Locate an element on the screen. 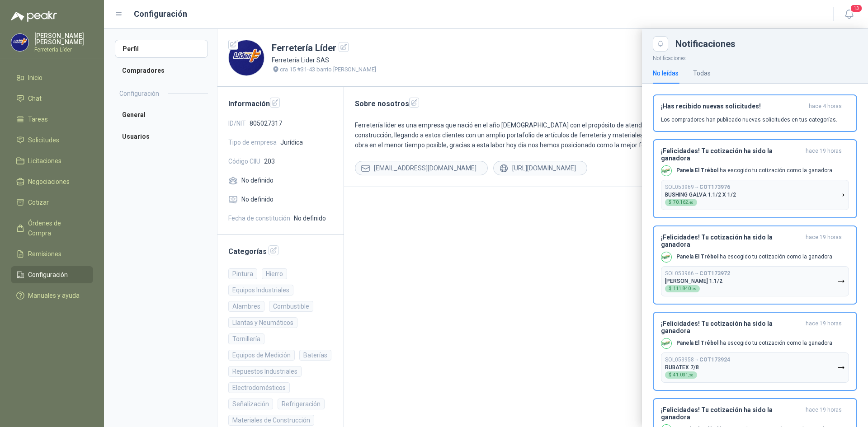  p: Los compradores han publicado nuevas solicitudes en tus categorías. is located at coordinates (749, 120).